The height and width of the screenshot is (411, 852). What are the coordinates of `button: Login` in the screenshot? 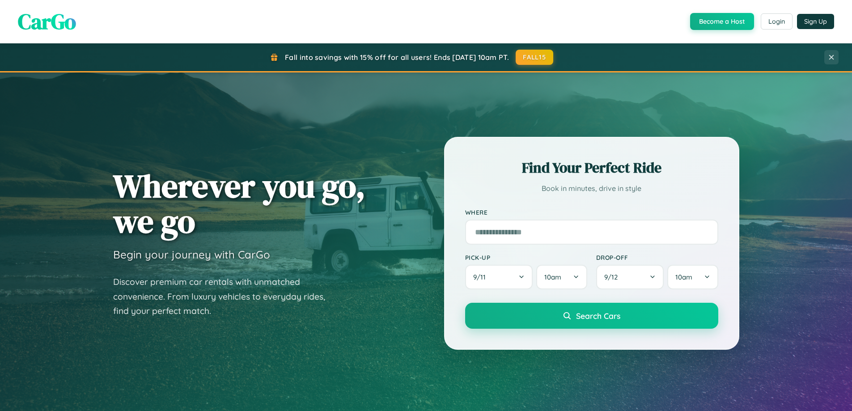 It's located at (777, 21).